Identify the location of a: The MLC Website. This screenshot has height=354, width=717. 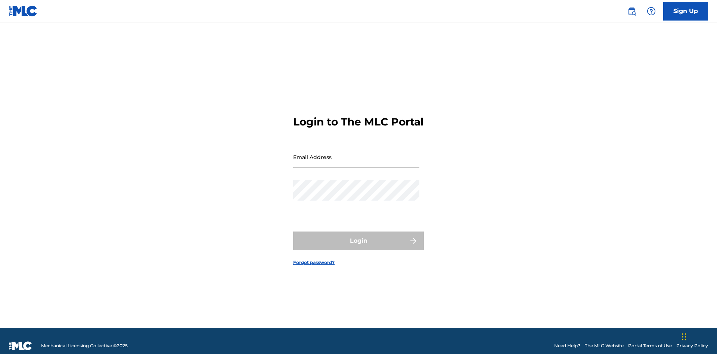
(604, 346).